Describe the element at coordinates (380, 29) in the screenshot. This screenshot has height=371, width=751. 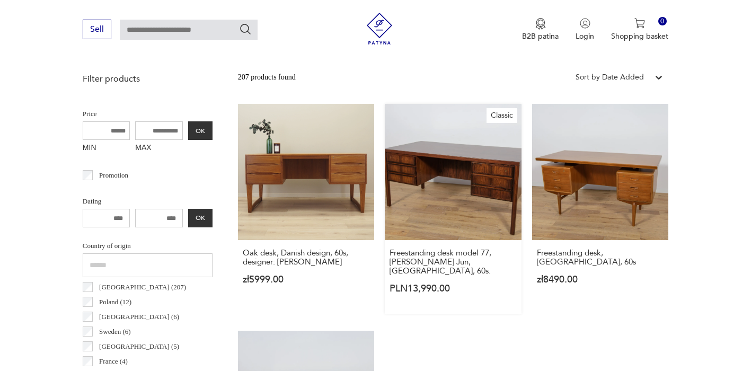
I see `img: Patina - a shop with vintage furniture and decorations` at that location.